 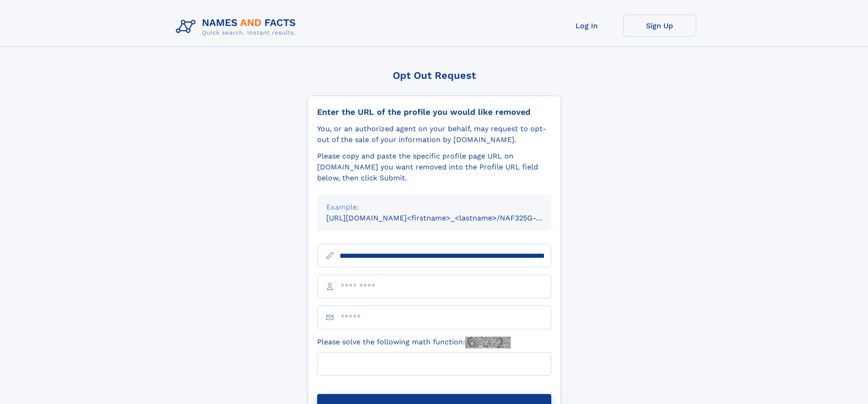 I want to click on img: Logo Names and Facts, so click(x=238, y=27).